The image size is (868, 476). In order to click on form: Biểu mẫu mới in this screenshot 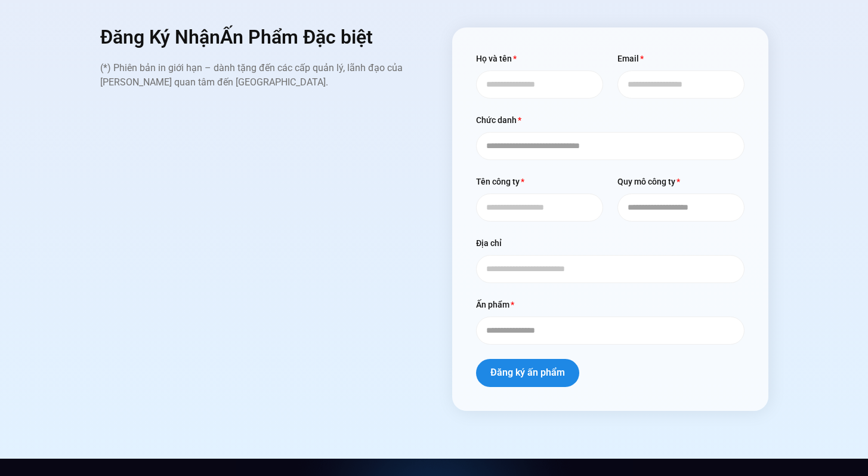, I will do `click(611, 226)`.